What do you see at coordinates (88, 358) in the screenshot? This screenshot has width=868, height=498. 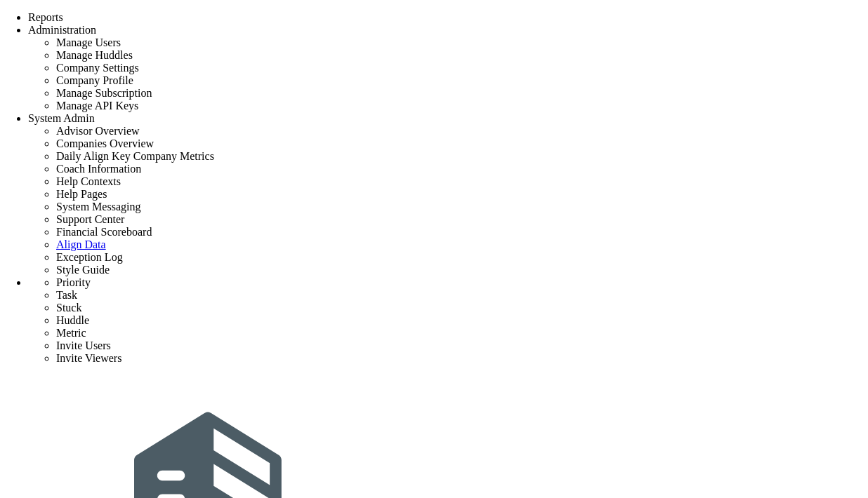 I see `span: Invite Viewers` at bounding box center [88, 358].